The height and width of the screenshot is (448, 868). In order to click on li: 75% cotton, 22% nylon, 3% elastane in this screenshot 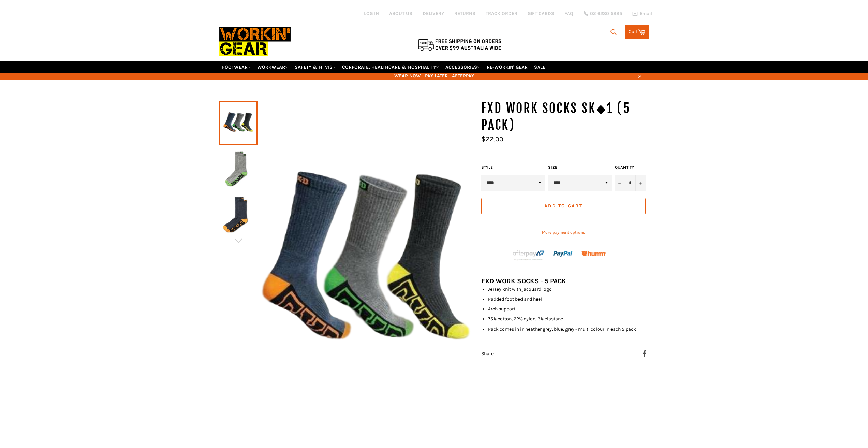, I will do `click(569, 319)`.